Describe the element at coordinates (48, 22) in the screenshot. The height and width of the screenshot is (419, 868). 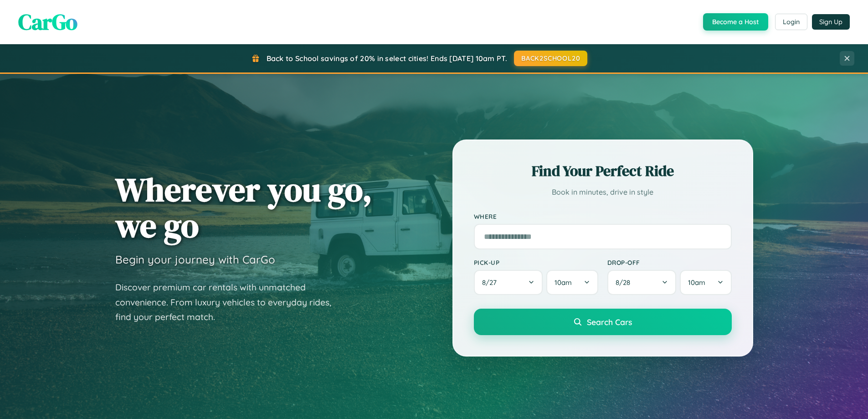
I see `span: CarGo` at that location.